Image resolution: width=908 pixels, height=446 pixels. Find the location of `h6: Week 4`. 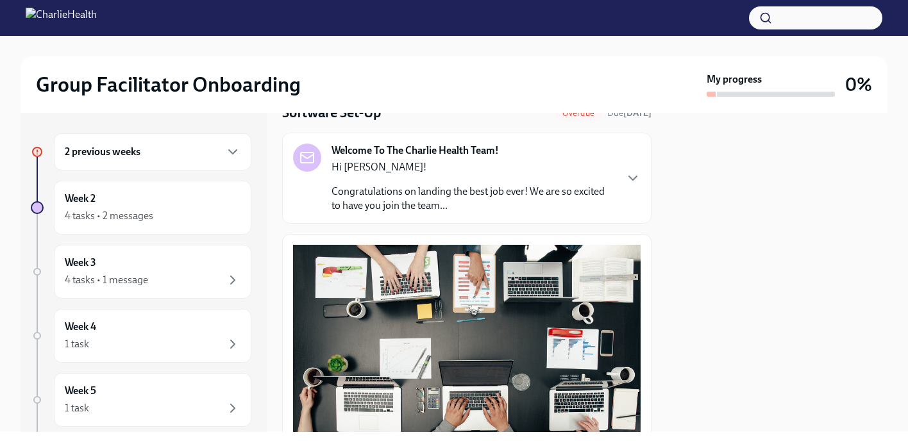

h6: Week 4 is located at coordinates (80, 327).